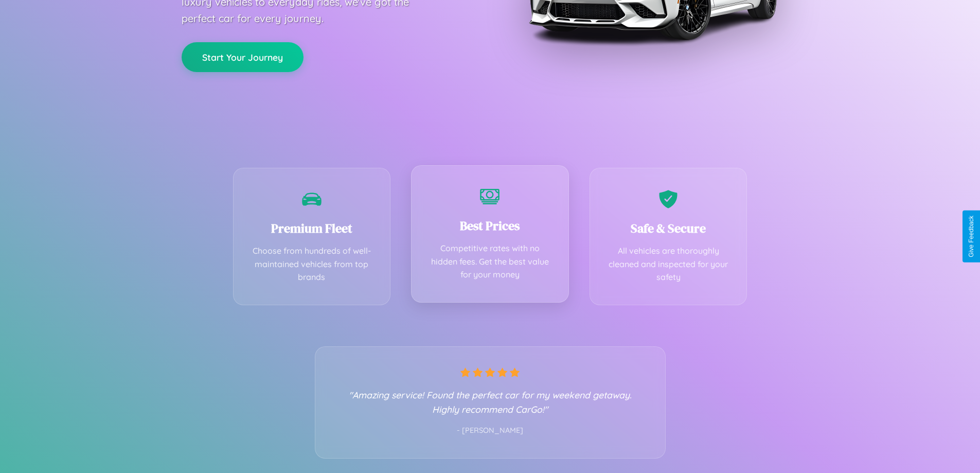  I want to click on p: Choose from hundreds of well-maintained vehicles from top brands, so click(312, 264).